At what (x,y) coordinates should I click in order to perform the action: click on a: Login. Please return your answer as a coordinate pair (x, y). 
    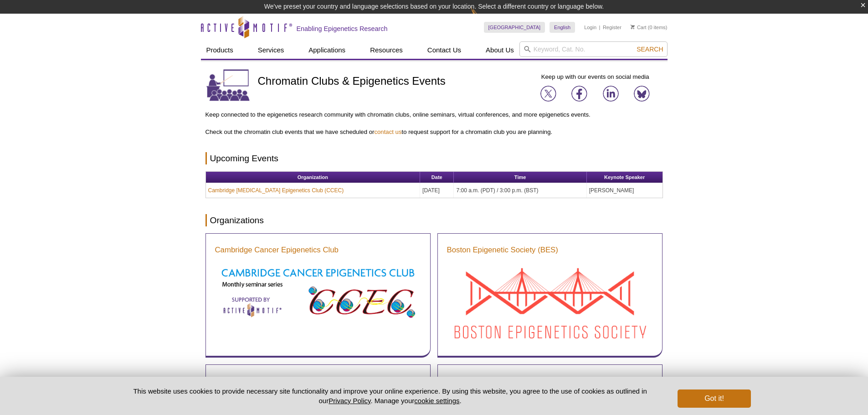
    Looking at the image, I should click on (590, 27).